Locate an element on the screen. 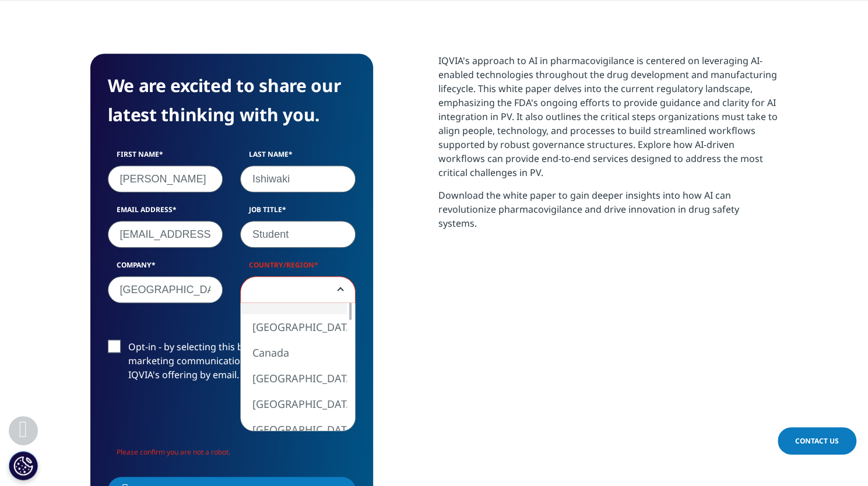 The width and height of the screenshot is (868, 486). label: Email Address is located at coordinates (166, 212).